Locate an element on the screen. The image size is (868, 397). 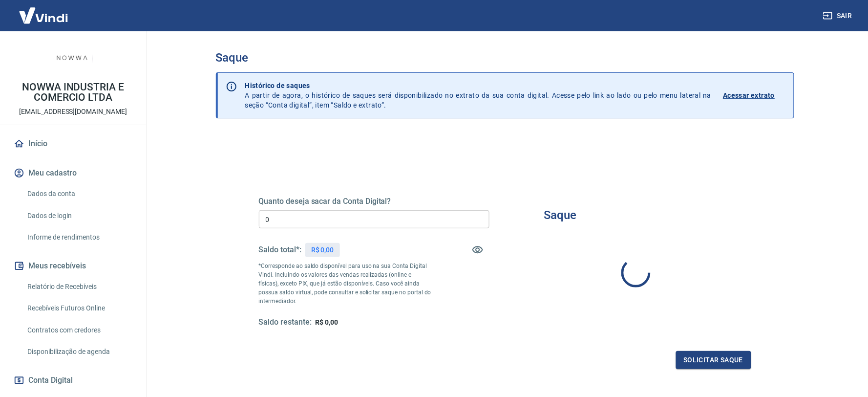
button: Meu cadastro is located at coordinates (73, 173).